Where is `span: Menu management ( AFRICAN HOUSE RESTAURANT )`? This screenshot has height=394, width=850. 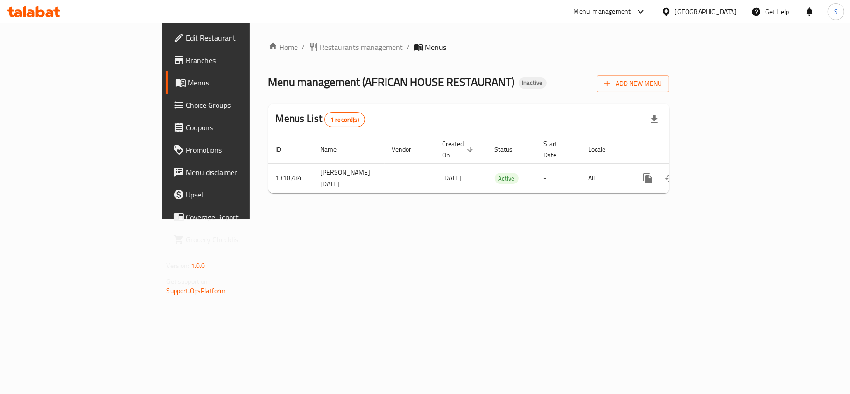
span: Menu management ( AFRICAN HOUSE RESTAURANT ) is located at coordinates (392, 82).